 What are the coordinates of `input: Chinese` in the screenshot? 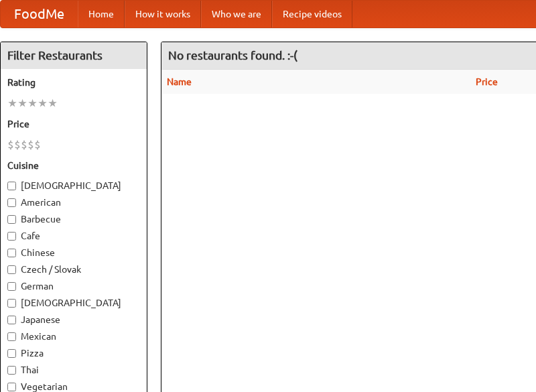 It's located at (12, 253).